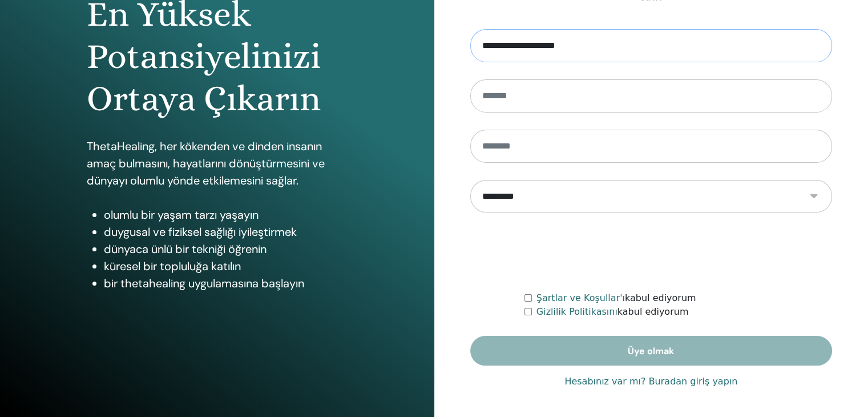  I want to click on font: bir thetahealing uygulamasına başlayın, so click(204, 283).